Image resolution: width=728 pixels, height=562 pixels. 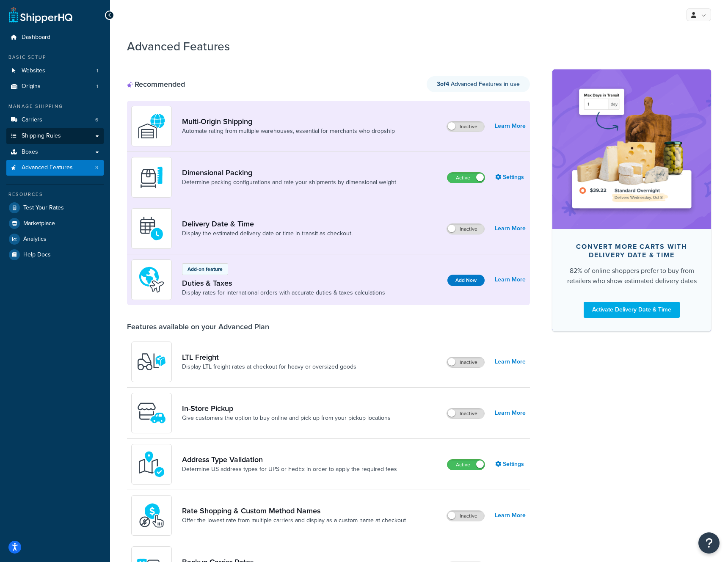 I want to click on a: Give customers the option to buy online and pick up from your pickup locations, so click(x=286, y=418).